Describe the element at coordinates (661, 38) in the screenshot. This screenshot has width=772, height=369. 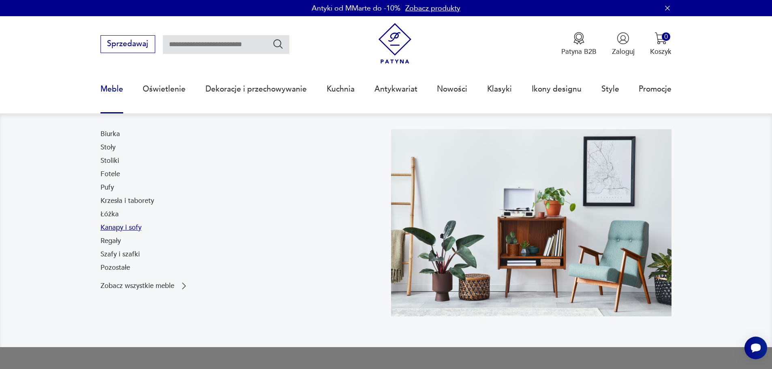
I see `img: Ikona koszyka` at that location.